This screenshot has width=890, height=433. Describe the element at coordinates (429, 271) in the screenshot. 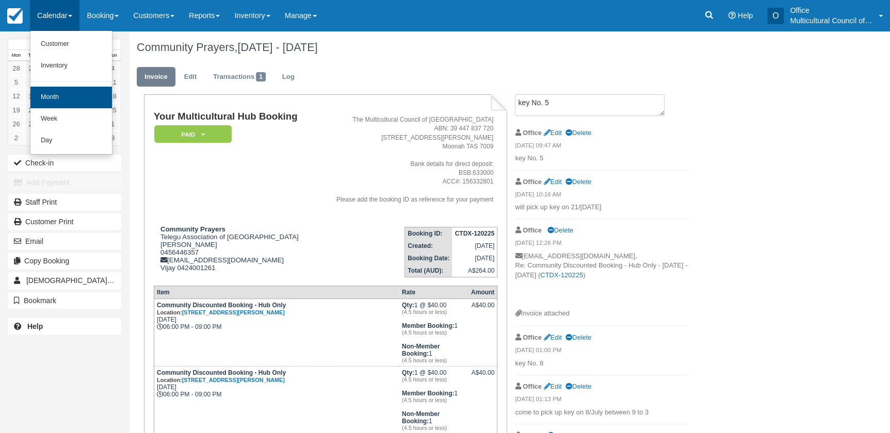

I see `th: Total (AUD):` at that location.